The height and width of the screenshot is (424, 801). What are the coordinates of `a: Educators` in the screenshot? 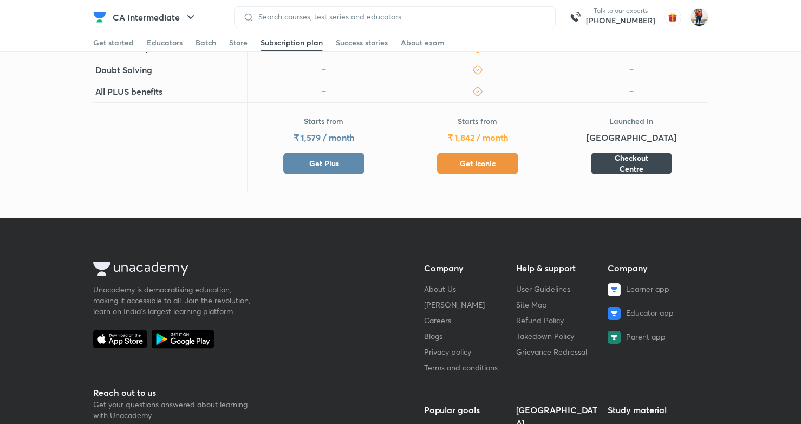 It's located at (165, 43).